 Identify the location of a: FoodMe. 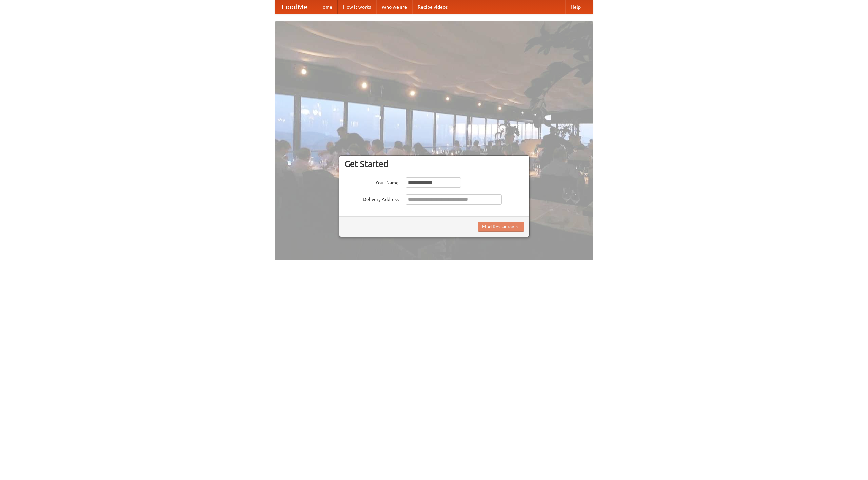
(295, 7).